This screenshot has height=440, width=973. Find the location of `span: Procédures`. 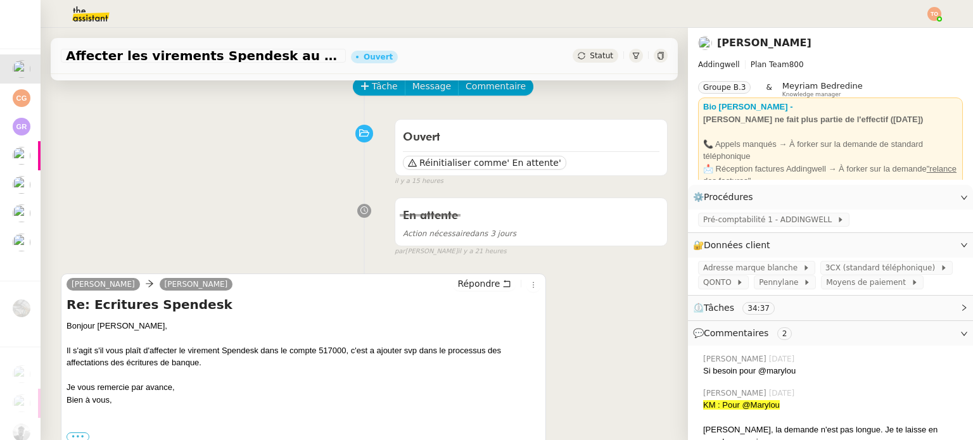

span: Procédures is located at coordinates (729, 197).